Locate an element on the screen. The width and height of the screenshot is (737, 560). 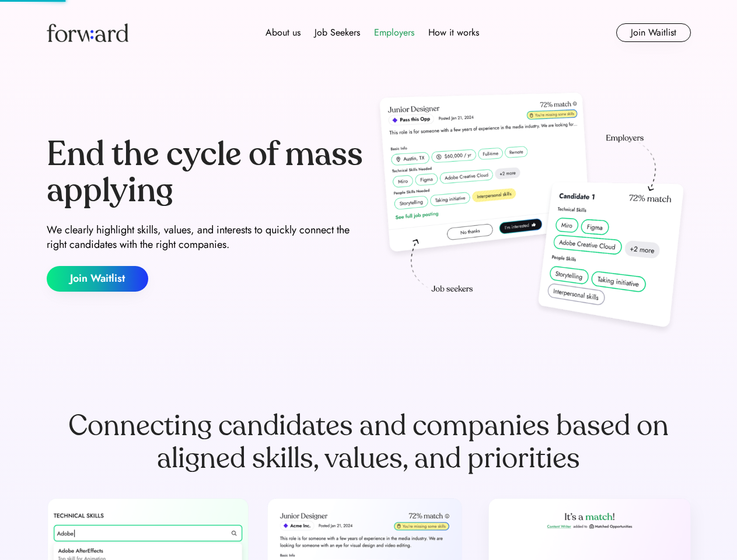
div: How it works is located at coordinates (453, 33).